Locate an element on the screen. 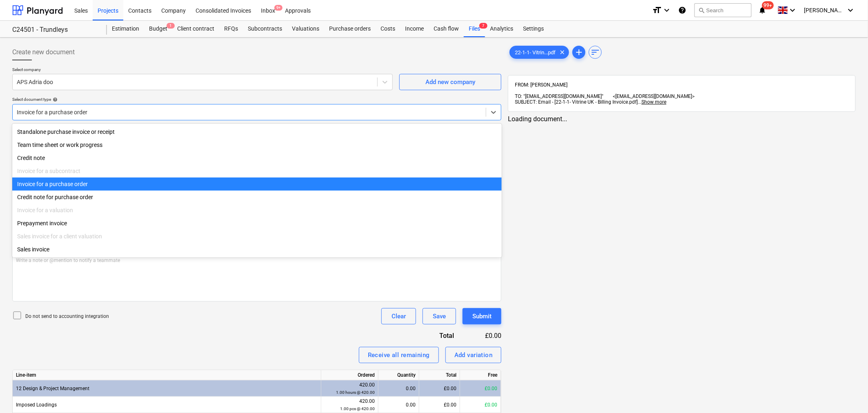  a: RFQs is located at coordinates (231, 29).